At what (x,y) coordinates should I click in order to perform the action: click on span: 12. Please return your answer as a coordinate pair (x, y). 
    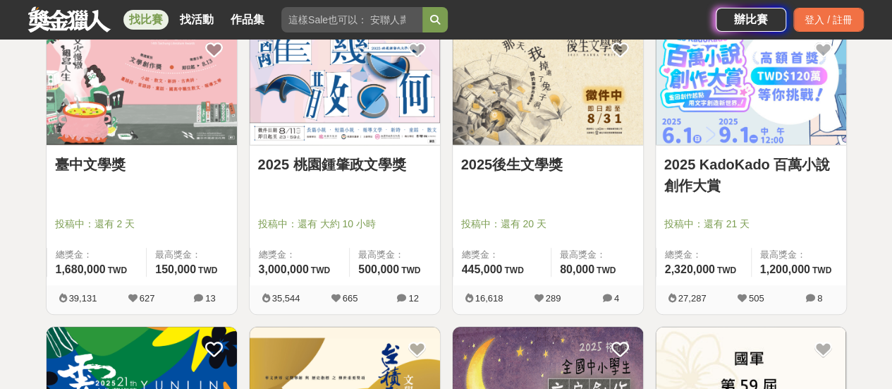
    Looking at the image, I should click on (413, 298).